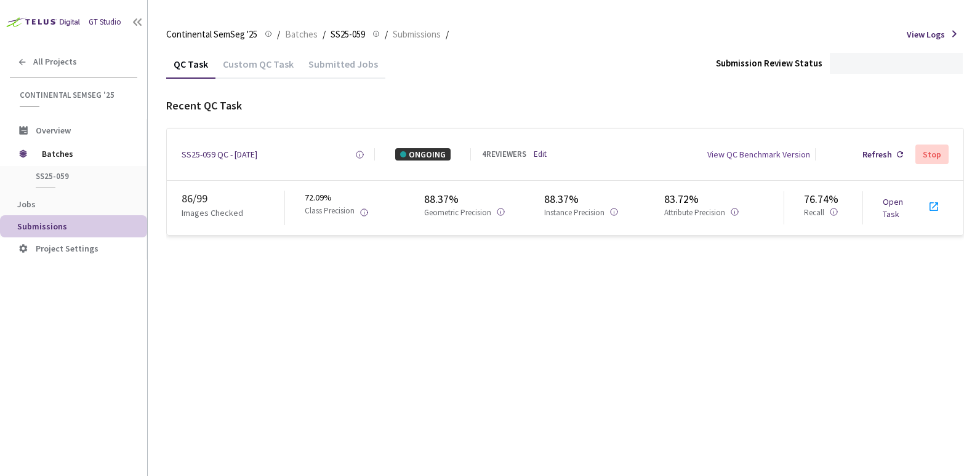 The width and height of the screenshot is (980, 476). I want to click on span: Jobs, so click(27, 204).